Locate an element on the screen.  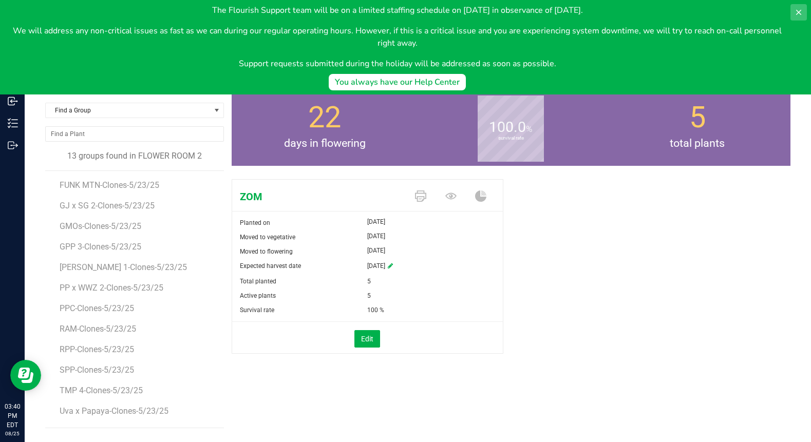
span: FUNK MTN-Clones-5/23/25 is located at coordinates (109, 185).